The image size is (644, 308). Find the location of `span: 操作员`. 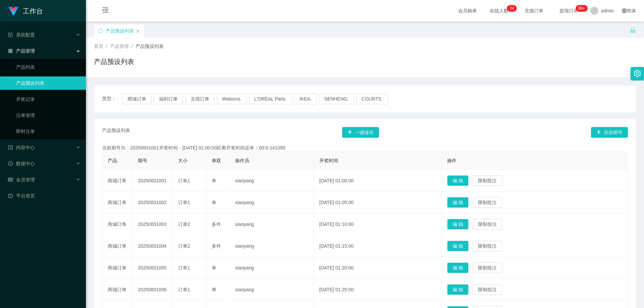

span: 操作员 is located at coordinates (242, 161).